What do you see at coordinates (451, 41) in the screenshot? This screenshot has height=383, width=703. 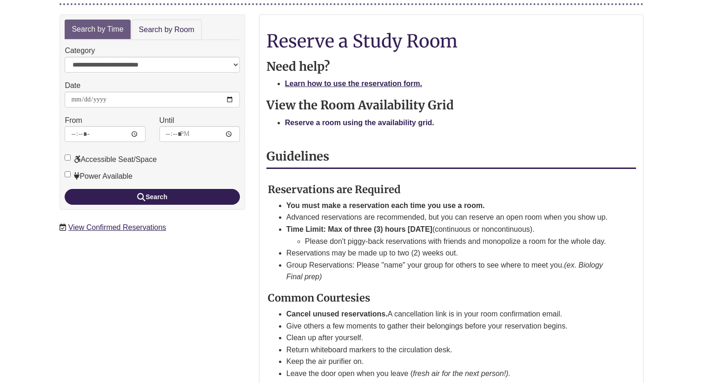 I see `h1: Reserve a Study Room` at bounding box center [451, 41].